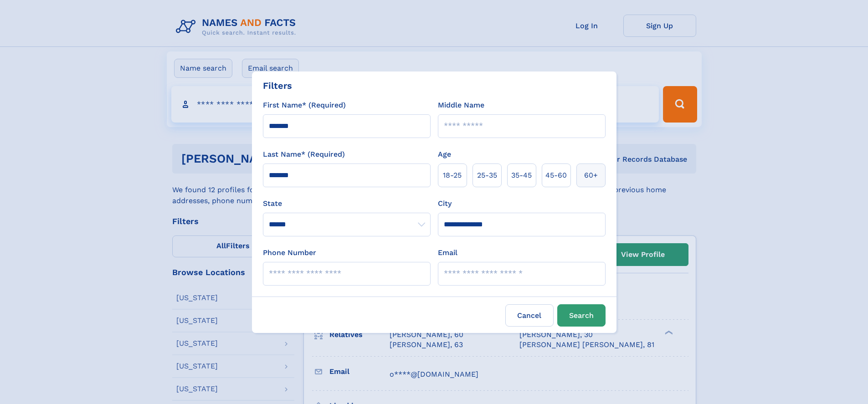  I want to click on label: Middle Name, so click(461, 105).